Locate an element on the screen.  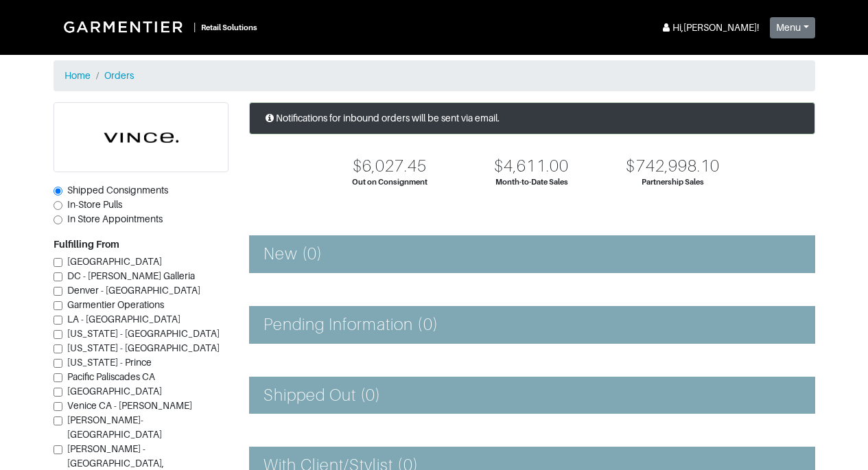
span: Pacific Paliscades CA is located at coordinates (111, 377).